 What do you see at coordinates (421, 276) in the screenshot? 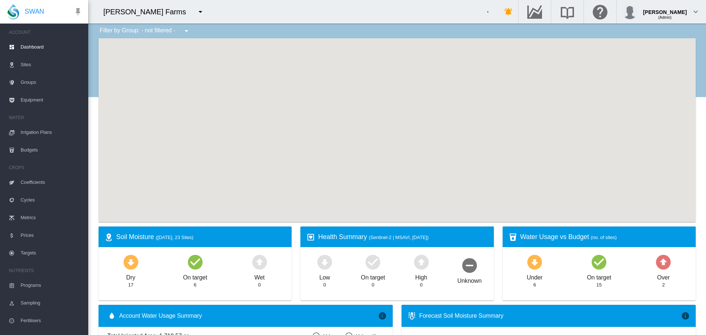
I see `div: High` at bounding box center [421, 276].